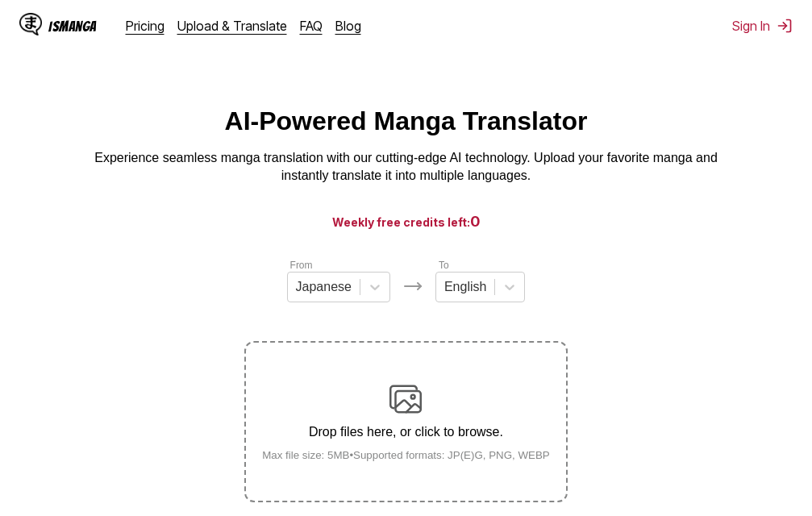  What do you see at coordinates (311, 26) in the screenshot?
I see `a: FAQ` at bounding box center [311, 26].